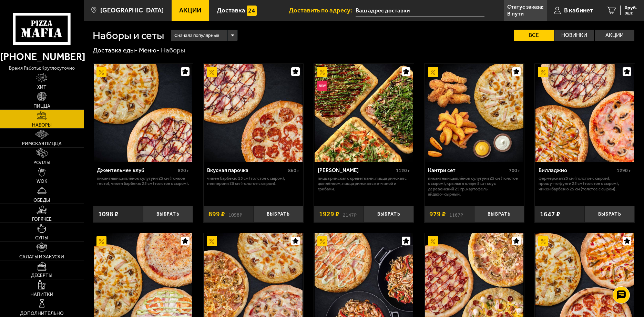  What do you see at coordinates (247, 170) in the screenshot?
I see `div: Вкусная парочка` at bounding box center [247, 170].